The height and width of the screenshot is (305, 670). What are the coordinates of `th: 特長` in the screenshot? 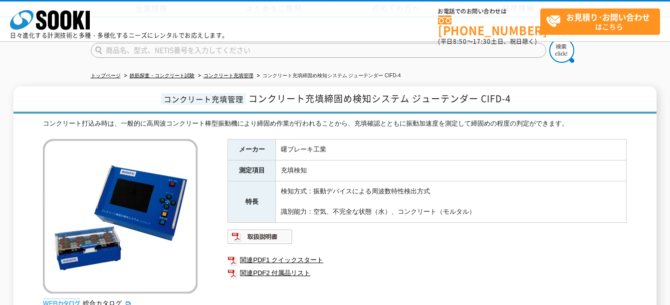 It's located at (252, 202).